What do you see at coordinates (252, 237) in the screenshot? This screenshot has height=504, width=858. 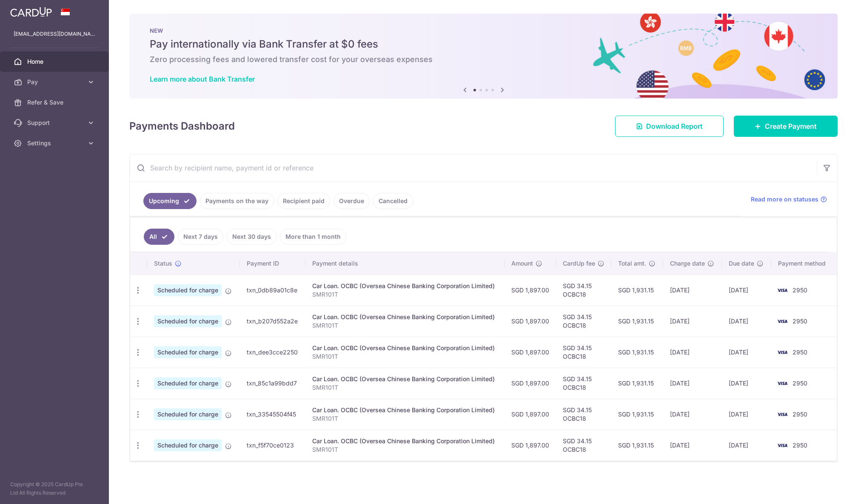 I see `a: Next 30 days` at bounding box center [252, 237].